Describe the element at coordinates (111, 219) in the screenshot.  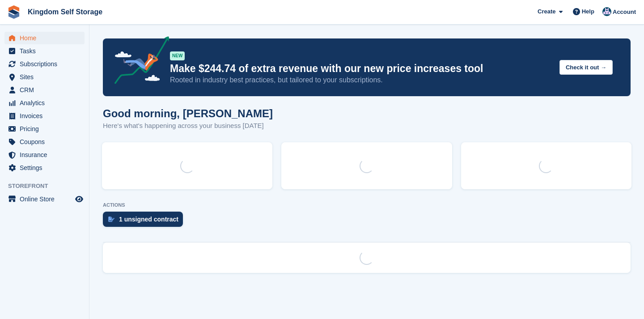
I see `img: contract_signature_icon-13c848040528278c33f63329250d36e43548de30e8caae1d1a13099fd9432cc5.svg` at that location.